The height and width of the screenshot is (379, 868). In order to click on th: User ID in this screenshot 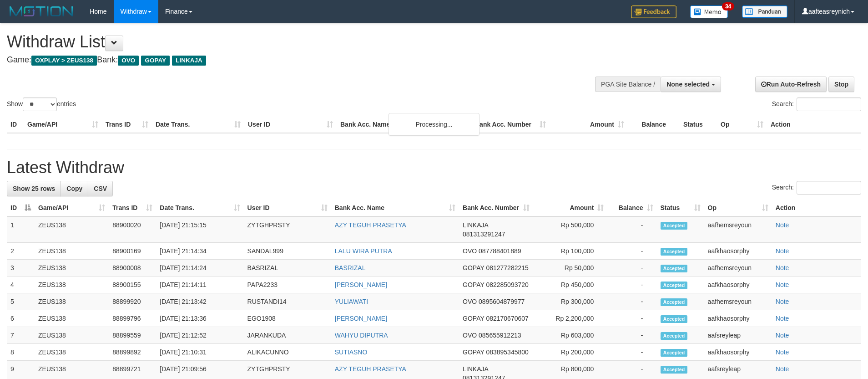, I will do `click(290, 124)`.